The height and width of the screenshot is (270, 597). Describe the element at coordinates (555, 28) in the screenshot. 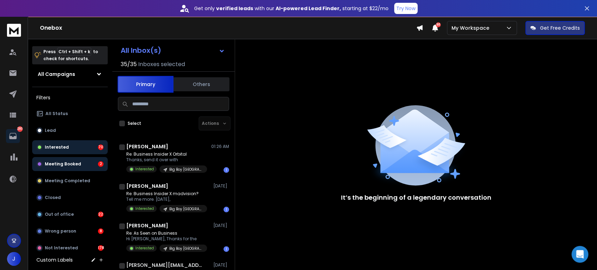

I see `button: Get Free Credits` at that location.